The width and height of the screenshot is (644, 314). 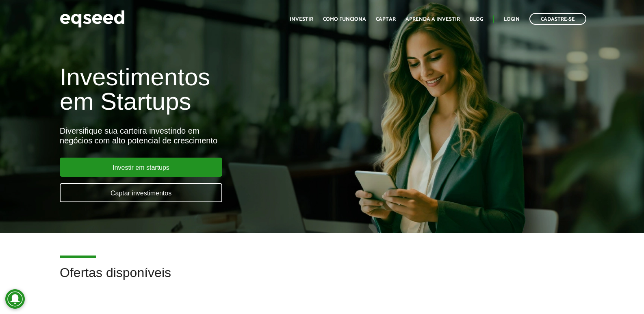 What do you see at coordinates (141, 192) in the screenshot?
I see `a: Captar investimentos` at bounding box center [141, 192].